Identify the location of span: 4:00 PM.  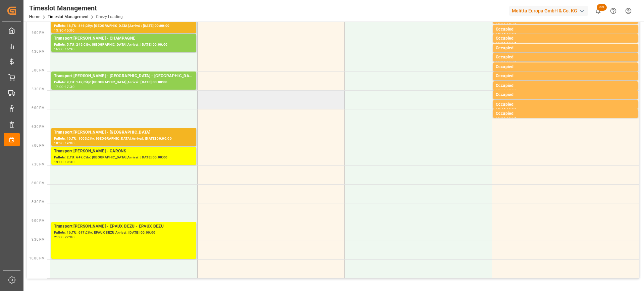
(38, 32).